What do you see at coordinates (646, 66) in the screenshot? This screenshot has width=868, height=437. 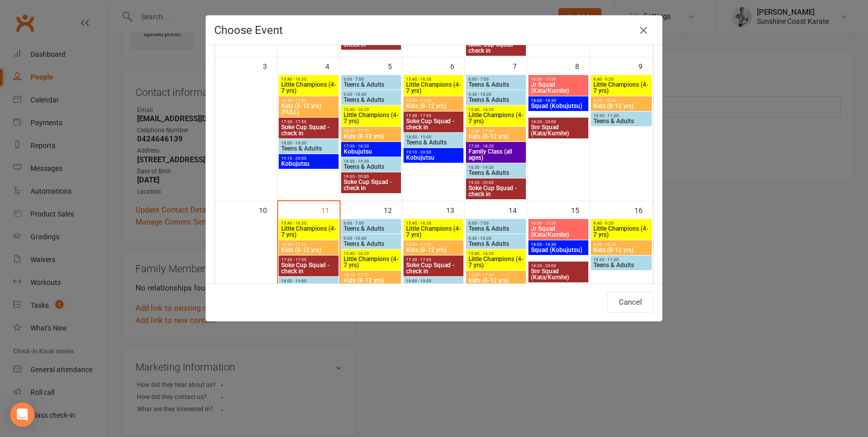 I see `div: 9` at bounding box center [646, 66].